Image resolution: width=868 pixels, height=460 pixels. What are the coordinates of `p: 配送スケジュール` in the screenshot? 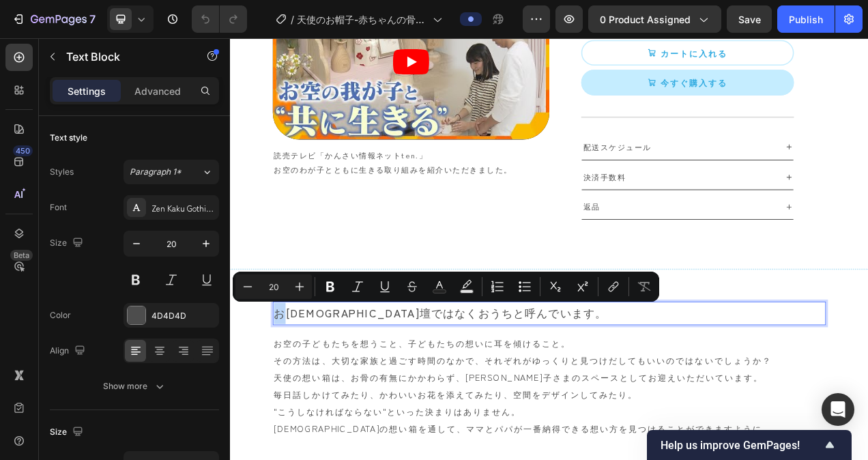 It's located at (497, 140).